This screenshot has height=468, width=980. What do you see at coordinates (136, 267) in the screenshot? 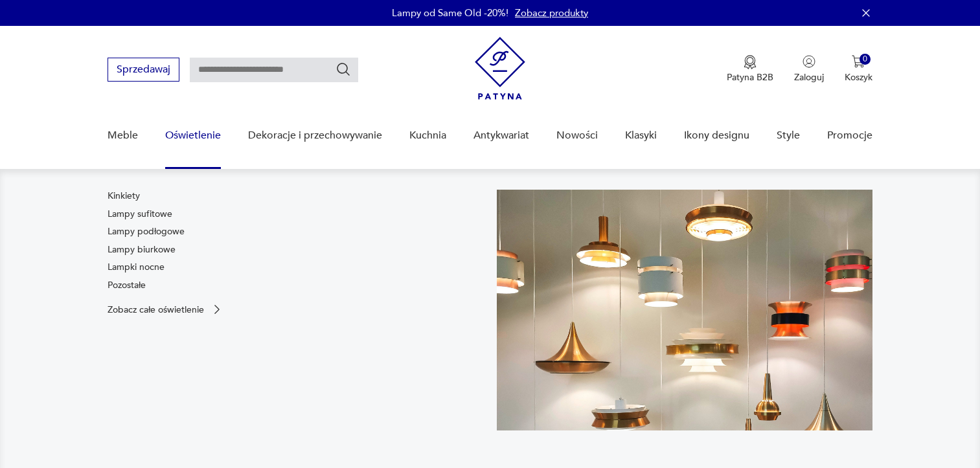
I see `a: Lampki nocne` at bounding box center [136, 267].